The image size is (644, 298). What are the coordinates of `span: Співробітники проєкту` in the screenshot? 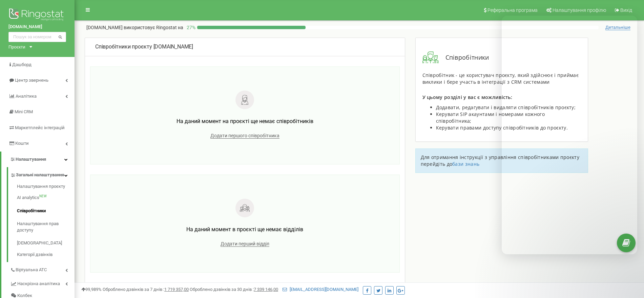 It's located at (124, 46).